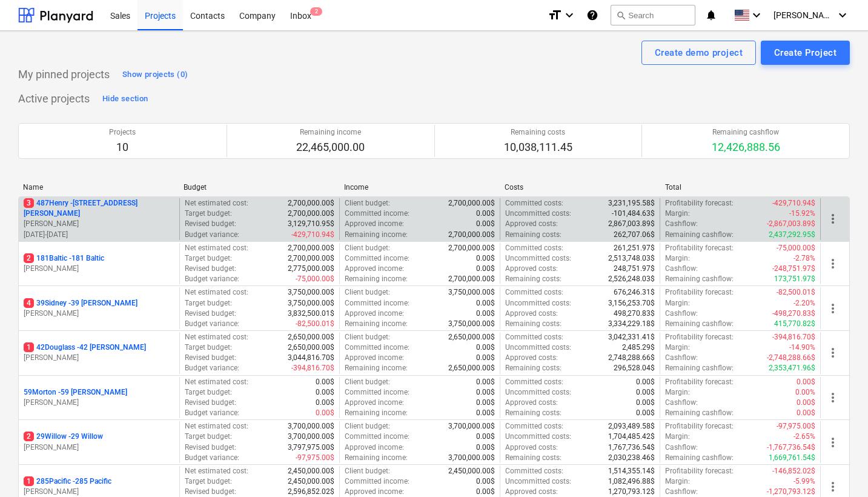  Describe the element at coordinates (631, 279) in the screenshot. I see `p: 2,526,248.03$` at that location.